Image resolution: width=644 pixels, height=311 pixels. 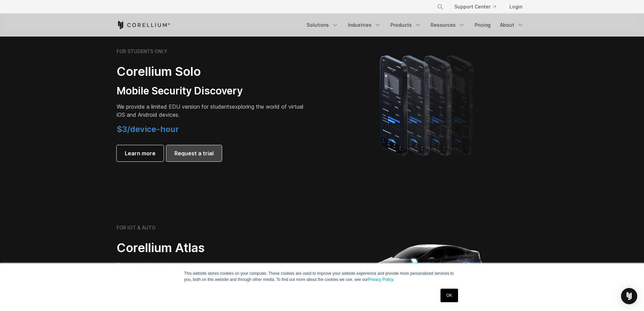 What do you see at coordinates (136, 228) in the screenshot?
I see `h6: FOR IOT & AUTO` at bounding box center [136, 228].